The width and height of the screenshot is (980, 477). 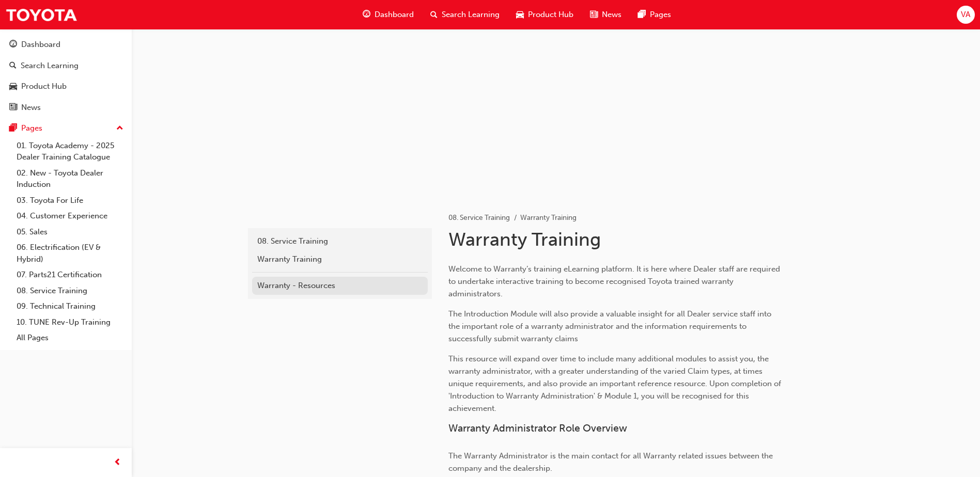 I want to click on span: News, so click(x=612, y=14).